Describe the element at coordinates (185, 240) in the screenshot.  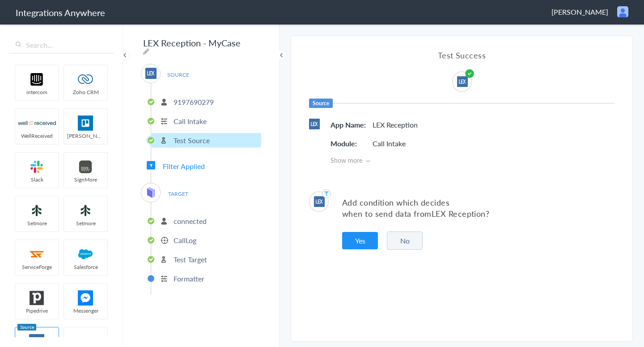
I see `p: CallLog` at that location.